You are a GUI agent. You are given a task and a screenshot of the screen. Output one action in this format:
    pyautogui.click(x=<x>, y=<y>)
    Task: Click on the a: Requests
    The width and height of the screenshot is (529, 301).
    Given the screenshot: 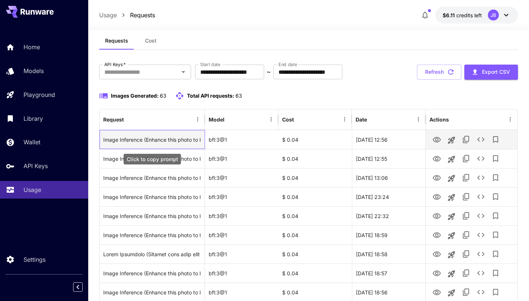 What is the action you would take?
    pyautogui.click(x=143, y=15)
    